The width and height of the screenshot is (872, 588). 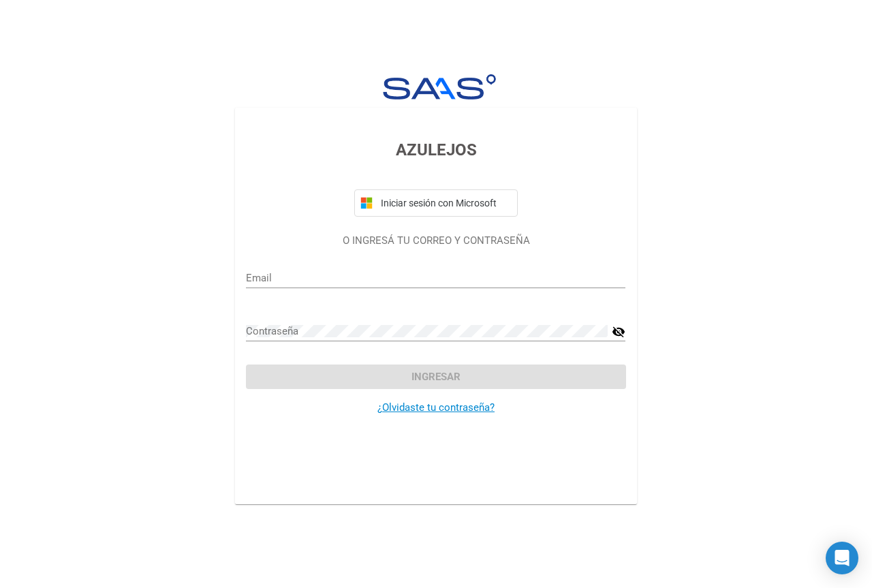 I want to click on span: Iniciar sesión con Microsoft, so click(x=445, y=203).